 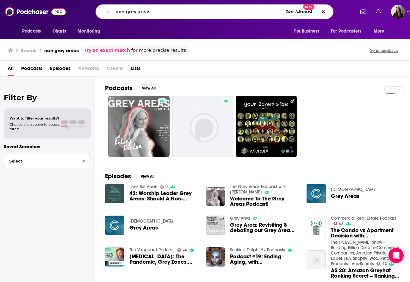 What do you see at coordinates (32, 70) in the screenshot?
I see `a: Podcasts` at bounding box center [32, 70].